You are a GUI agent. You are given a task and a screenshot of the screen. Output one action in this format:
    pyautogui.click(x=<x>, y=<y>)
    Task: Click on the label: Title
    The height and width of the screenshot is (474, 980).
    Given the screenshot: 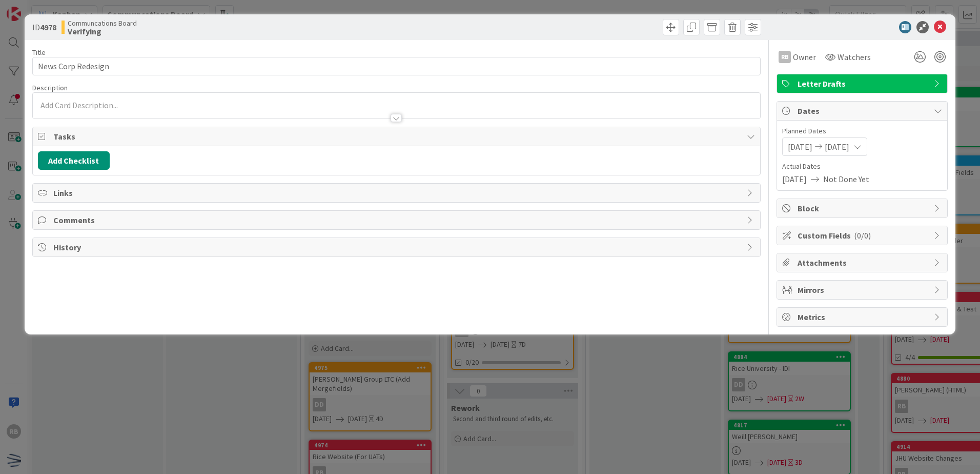 What is the action you would take?
    pyautogui.click(x=39, y=52)
    